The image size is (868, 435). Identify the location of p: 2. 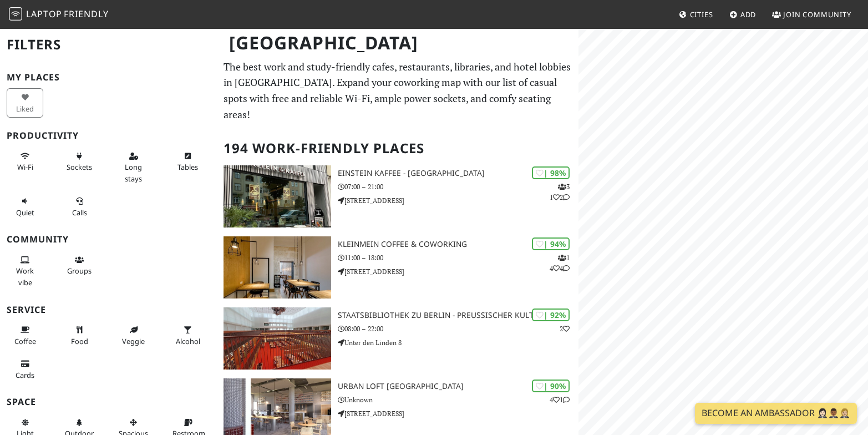
(565, 328).